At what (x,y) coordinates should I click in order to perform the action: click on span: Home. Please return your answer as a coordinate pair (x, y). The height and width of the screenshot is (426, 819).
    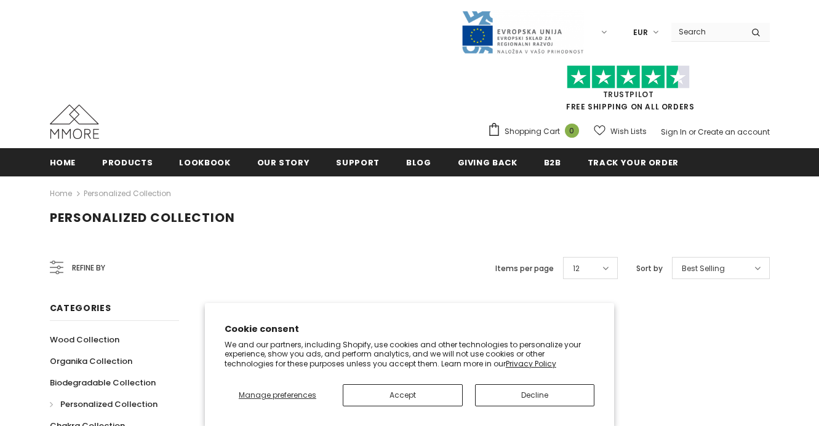
    Looking at the image, I should click on (63, 162).